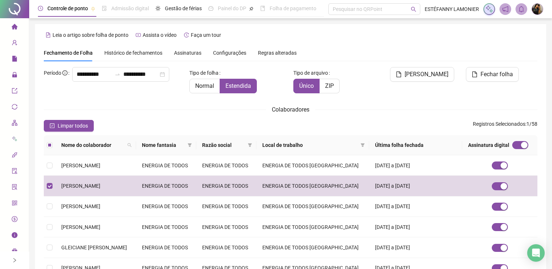 Image resolution: width=552 pixels, height=269 pixels. I want to click on span: dashboard, so click(211, 8).